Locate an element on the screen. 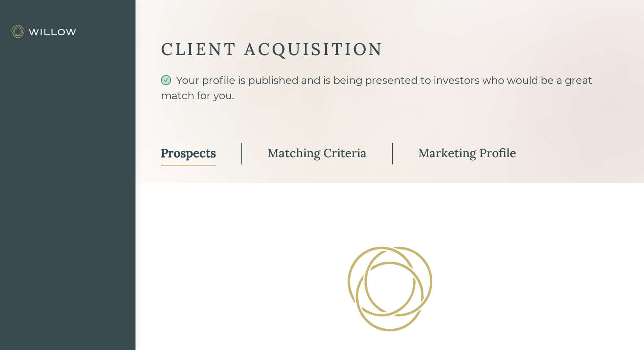 The width and height of the screenshot is (644, 350). div: Prospects is located at coordinates (188, 153).